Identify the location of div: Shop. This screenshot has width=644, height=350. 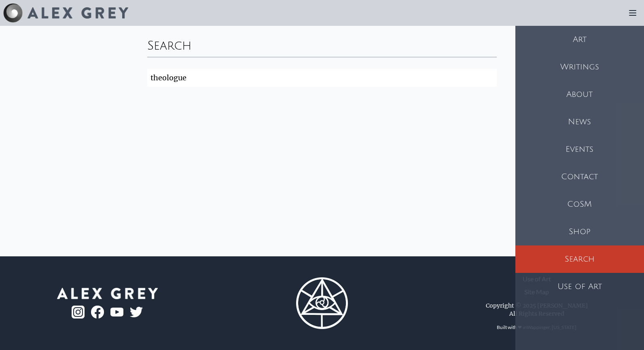
(580, 232).